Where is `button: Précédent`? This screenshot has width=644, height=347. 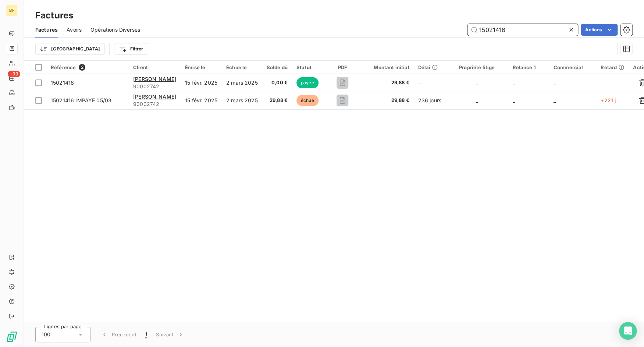
button: Précédent is located at coordinates (118, 334).